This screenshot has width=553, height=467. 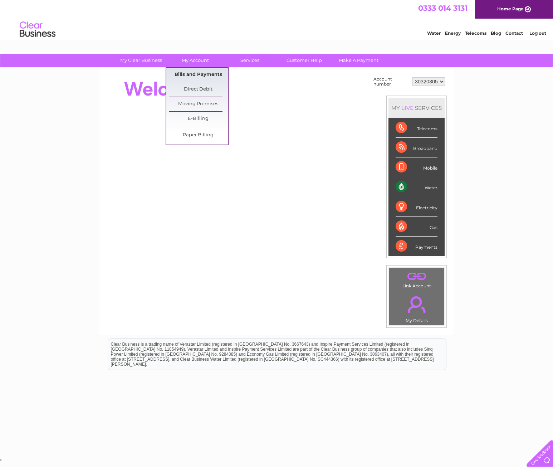 What do you see at coordinates (443, 8) in the screenshot?
I see `span: 0333 014 3131` at bounding box center [443, 8].